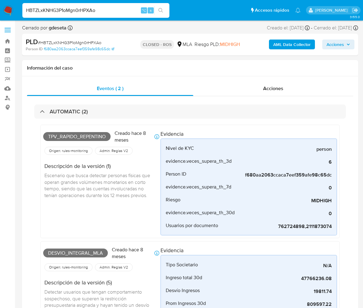 The width and height of the screenshot is (363, 308). What do you see at coordinates (292, 44) in the screenshot?
I see `b: AML Data Collector` at bounding box center [292, 44].